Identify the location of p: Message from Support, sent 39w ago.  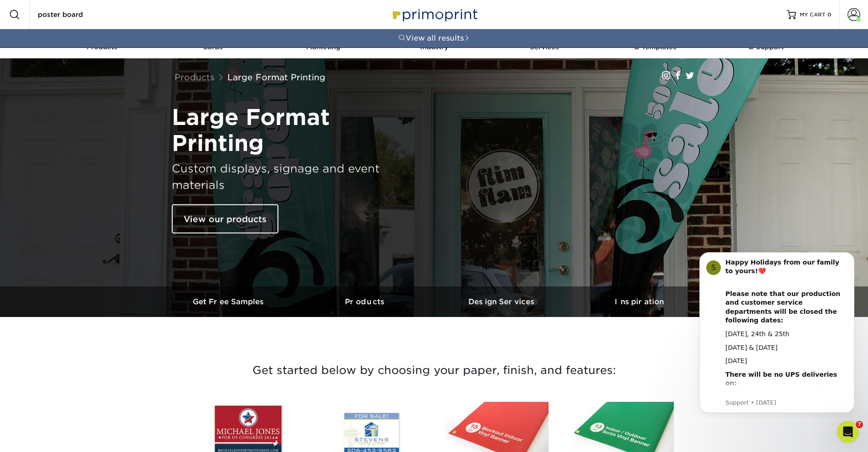
(101, 158).